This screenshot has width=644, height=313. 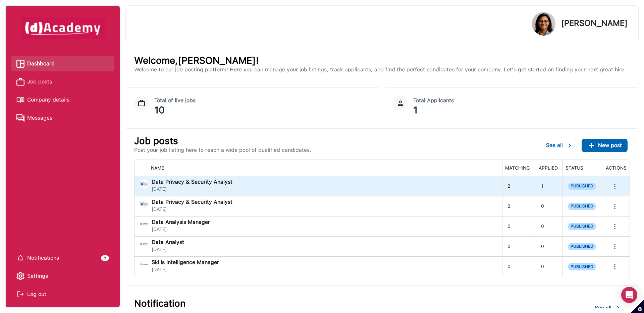 I want to click on p: Job posts, so click(x=222, y=141).